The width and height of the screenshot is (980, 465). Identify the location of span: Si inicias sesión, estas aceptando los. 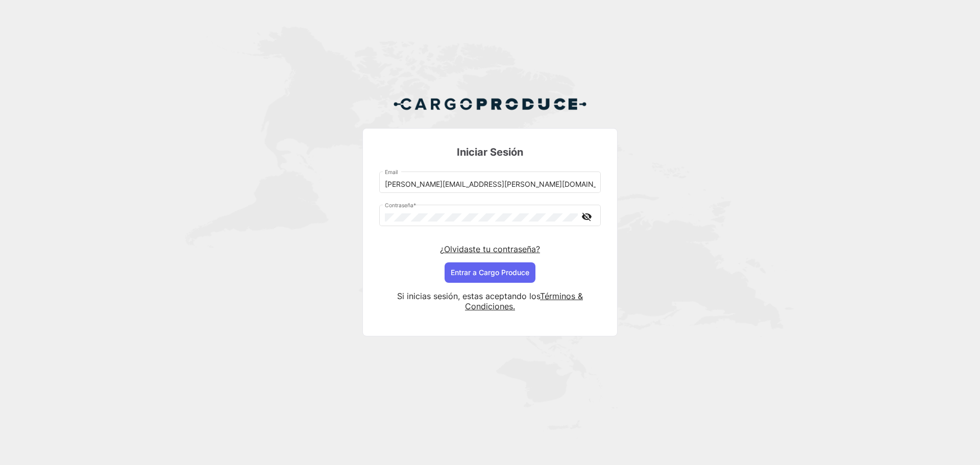
(468, 296).